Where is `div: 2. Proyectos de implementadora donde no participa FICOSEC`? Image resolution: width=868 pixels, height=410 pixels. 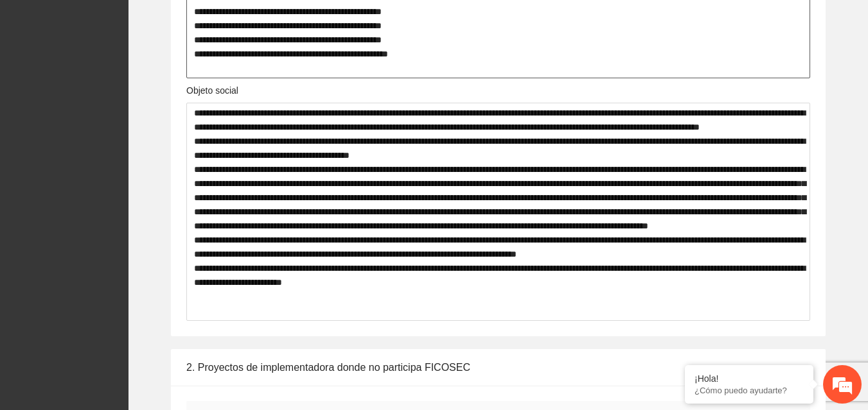
div: 2. Proyectos de implementadora donde no participa FICOSEC is located at coordinates (498, 367).